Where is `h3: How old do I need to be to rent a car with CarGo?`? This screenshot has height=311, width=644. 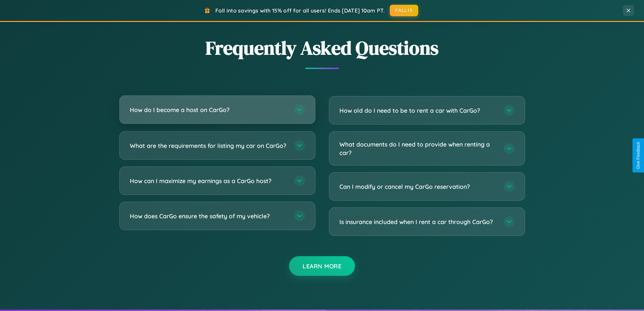
h3: How old do I need to be to rent a car with CarGo? is located at coordinates (418, 110).